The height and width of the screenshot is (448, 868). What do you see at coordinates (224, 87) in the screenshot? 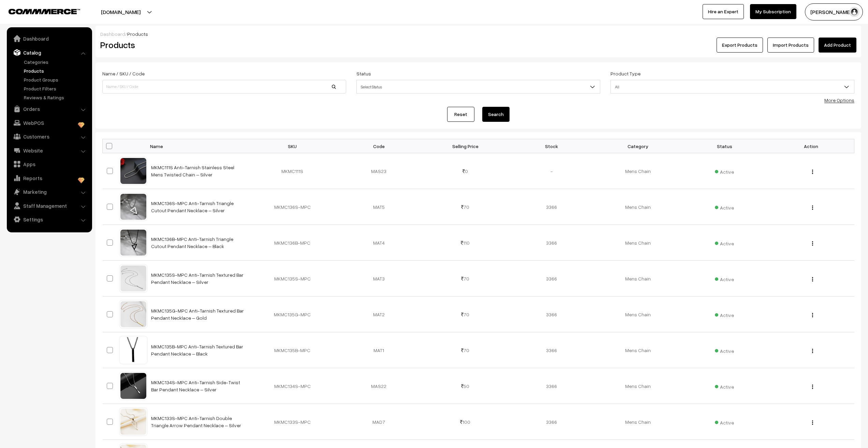
I see `input: Name / SKU / Code` at bounding box center [224, 87].